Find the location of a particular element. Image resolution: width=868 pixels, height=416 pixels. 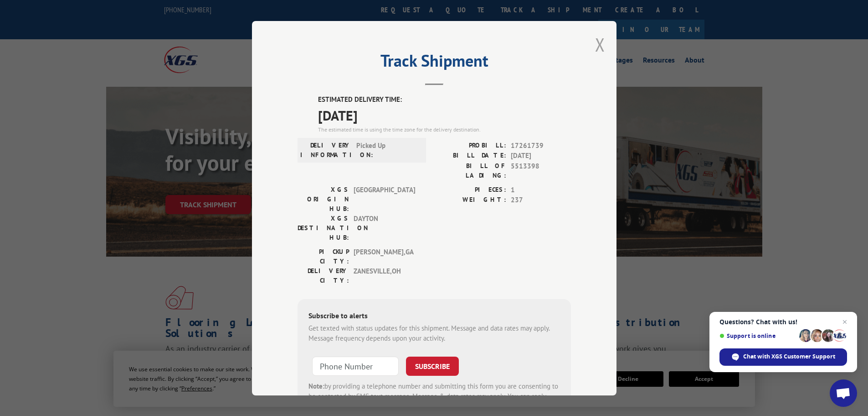

label: DELIVERY CITY: is located at coordinates (323, 275).